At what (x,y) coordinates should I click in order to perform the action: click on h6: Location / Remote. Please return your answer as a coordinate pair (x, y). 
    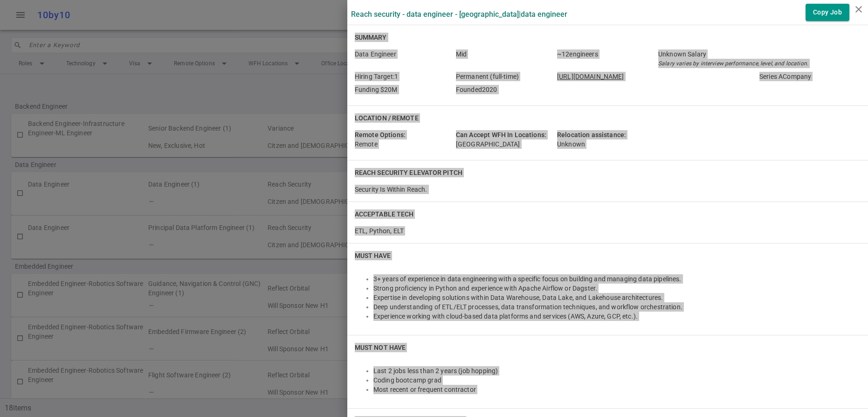
    Looking at the image, I should click on (387, 118).